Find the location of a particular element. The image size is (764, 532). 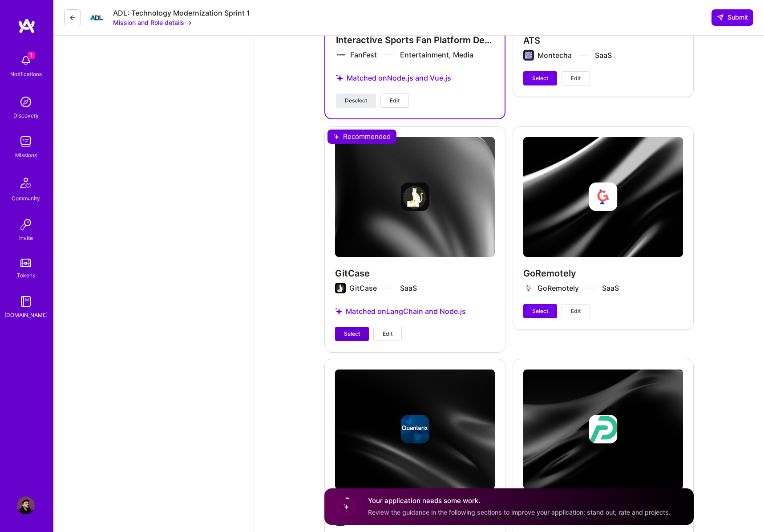

div: FanFest Entertainment, Media is located at coordinates (412, 55).